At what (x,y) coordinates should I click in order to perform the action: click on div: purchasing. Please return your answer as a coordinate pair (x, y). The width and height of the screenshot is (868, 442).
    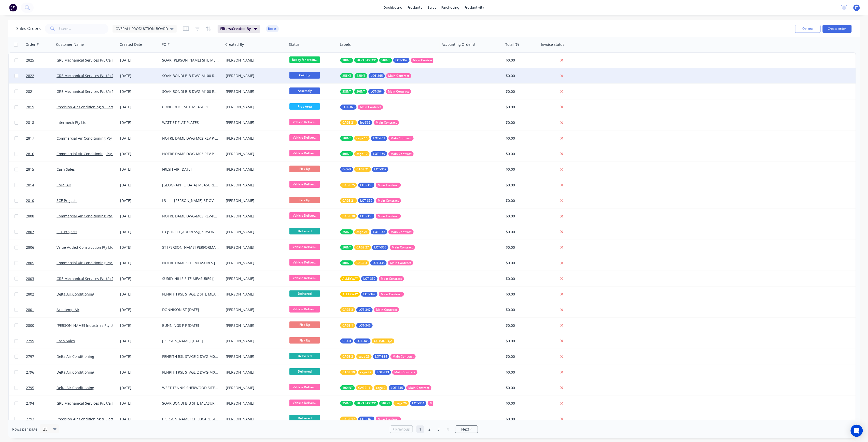
    Looking at the image, I should click on (450, 8).